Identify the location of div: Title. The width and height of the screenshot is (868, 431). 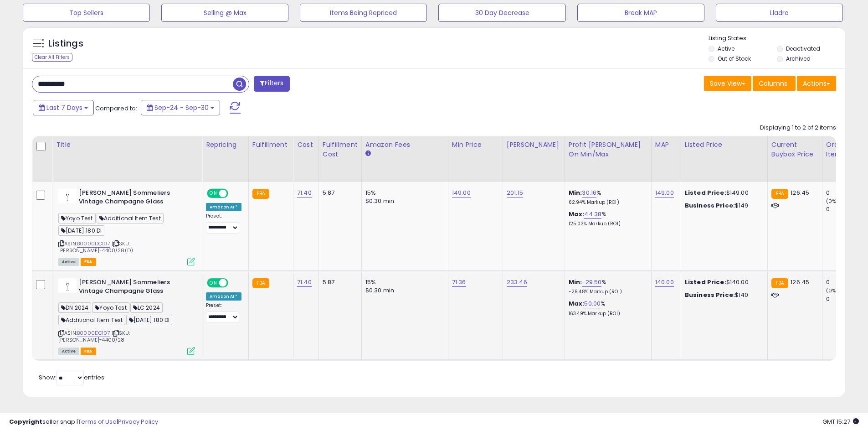
(127, 145).